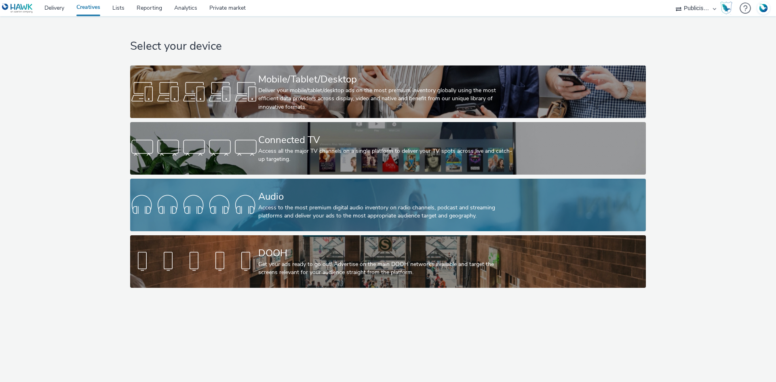 The width and height of the screenshot is (776, 382). I want to click on img: undefined Logo, so click(17, 8).